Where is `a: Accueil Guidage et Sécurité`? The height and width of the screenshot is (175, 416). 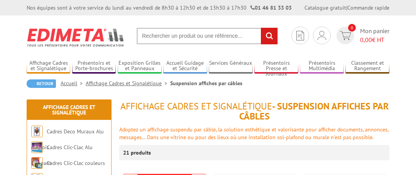 a: Accueil Guidage et Sécurité is located at coordinates (185, 66).